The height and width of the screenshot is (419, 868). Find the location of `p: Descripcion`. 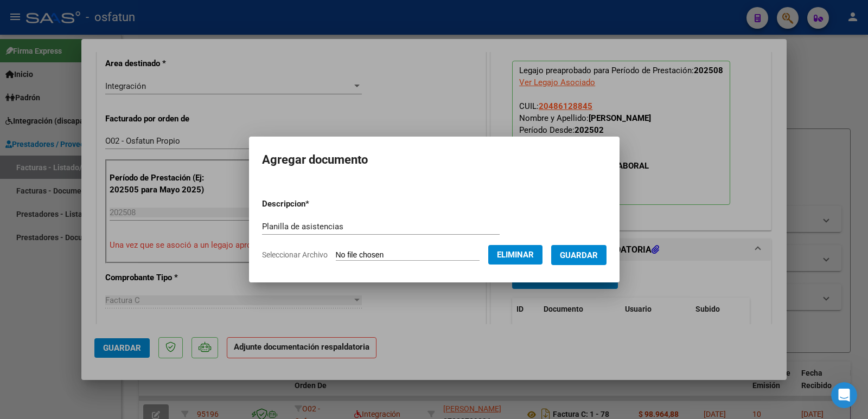

p: Descripcion is located at coordinates (314, 204).